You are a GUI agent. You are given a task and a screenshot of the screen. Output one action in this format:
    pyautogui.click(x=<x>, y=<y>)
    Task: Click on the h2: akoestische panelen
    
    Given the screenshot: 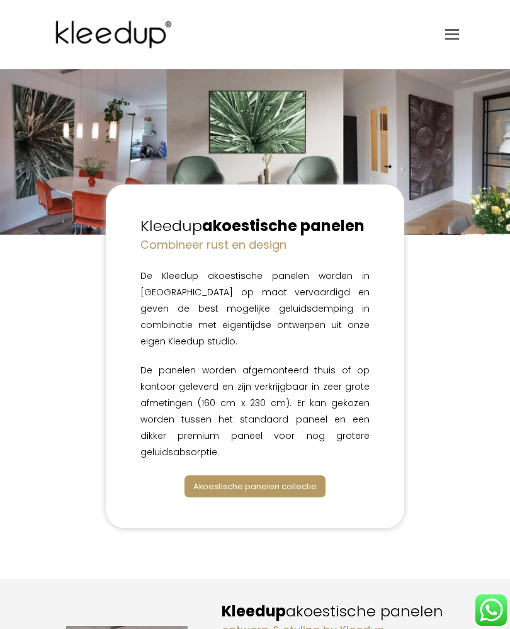 What is the action you would take?
    pyautogui.click(x=340, y=611)
    